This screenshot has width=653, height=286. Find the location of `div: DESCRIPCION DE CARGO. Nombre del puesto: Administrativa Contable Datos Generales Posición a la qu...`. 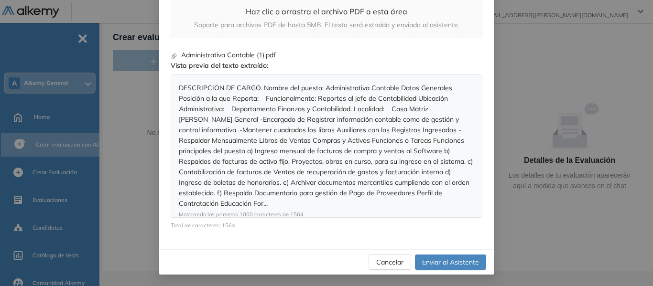

div: DESCRIPCION DE CARGO. Nombre del puesto: Administrativa Contable Datos Generales Posición a la qu... is located at coordinates (327, 146).